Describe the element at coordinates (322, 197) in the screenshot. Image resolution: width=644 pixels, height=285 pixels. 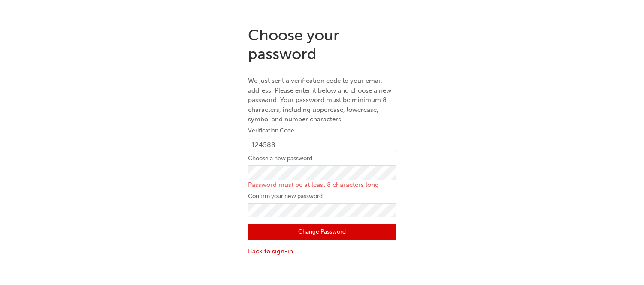
I see `label: Confirm your new password` at that location.